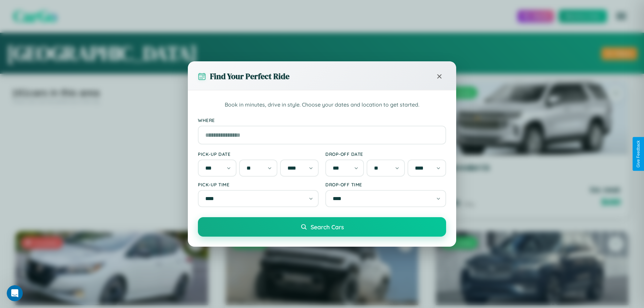 Image resolution: width=644 pixels, height=308 pixels. Describe the element at coordinates (250, 76) in the screenshot. I see `h3: Find Your Perfect Ride` at that location.